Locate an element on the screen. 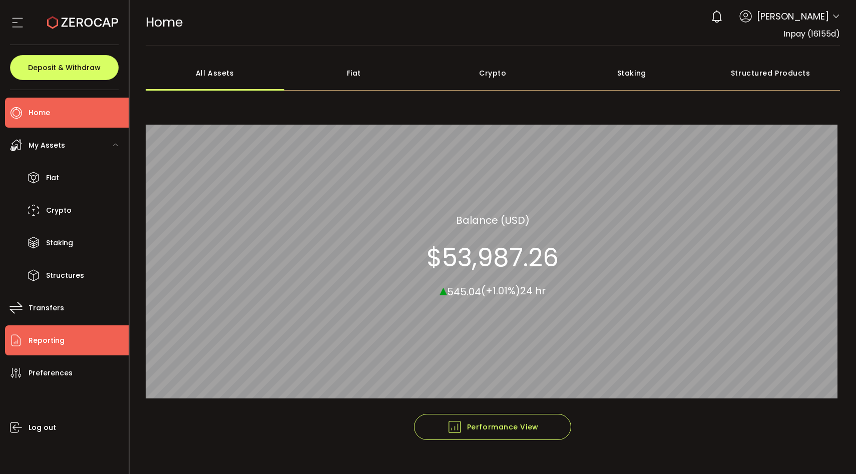 This screenshot has height=474, width=856. span: Deposit & Withdraw is located at coordinates (64, 68).